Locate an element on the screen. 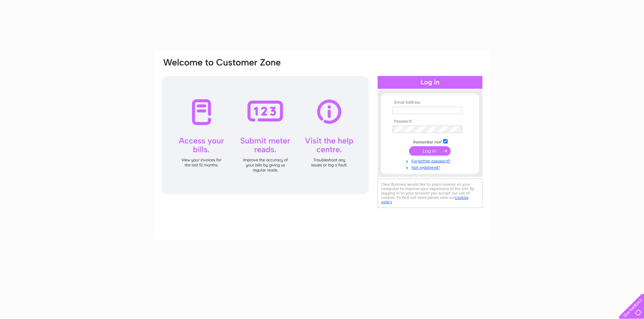  a: Not registered? is located at coordinates (431, 167).